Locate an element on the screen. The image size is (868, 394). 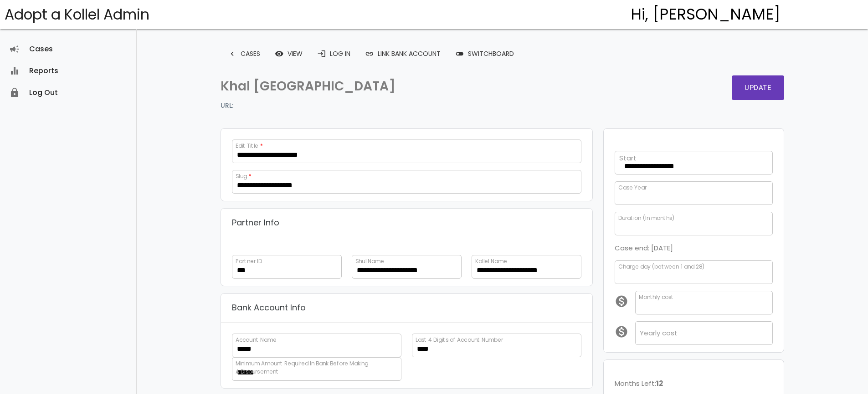
i: campaign is located at coordinates (15, 49).